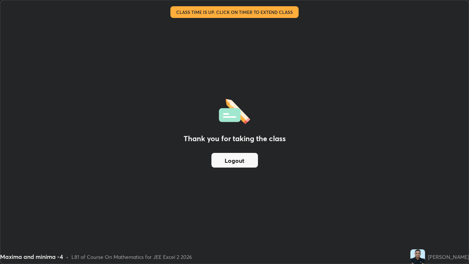 The width and height of the screenshot is (469, 264). What do you see at coordinates (417, 256) in the screenshot?
I see `img: dac768bf8445401baa7a33347c0029c8.jpg` at bounding box center [417, 256].